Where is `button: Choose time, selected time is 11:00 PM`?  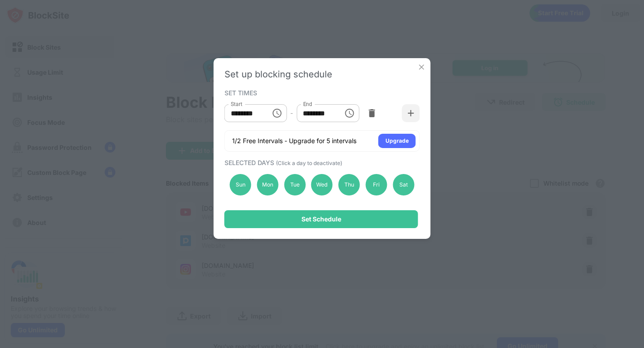 button: Choose time, selected time is 11:00 PM is located at coordinates (349, 113).